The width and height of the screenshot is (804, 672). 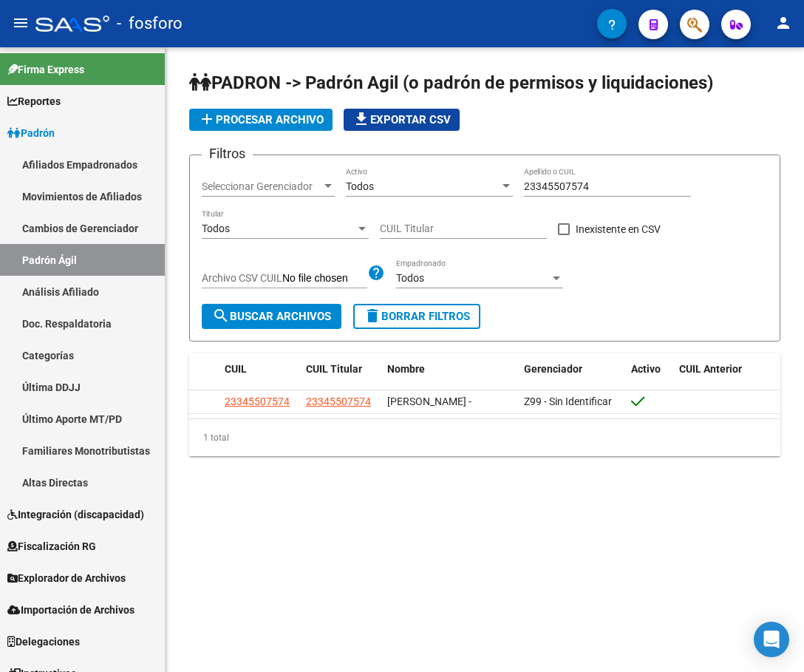 What do you see at coordinates (417, 317) in the screenshot?
I see `span: Borrar Filtros` at bounding box center [417, 317].